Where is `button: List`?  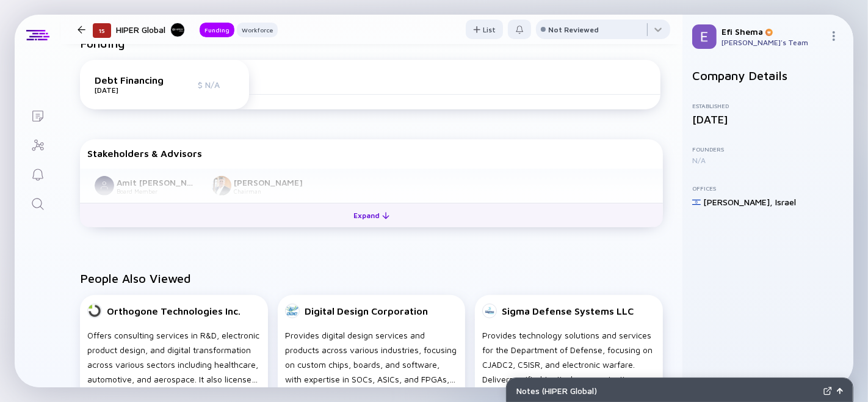 button: List is located at coordinates (484, 29).